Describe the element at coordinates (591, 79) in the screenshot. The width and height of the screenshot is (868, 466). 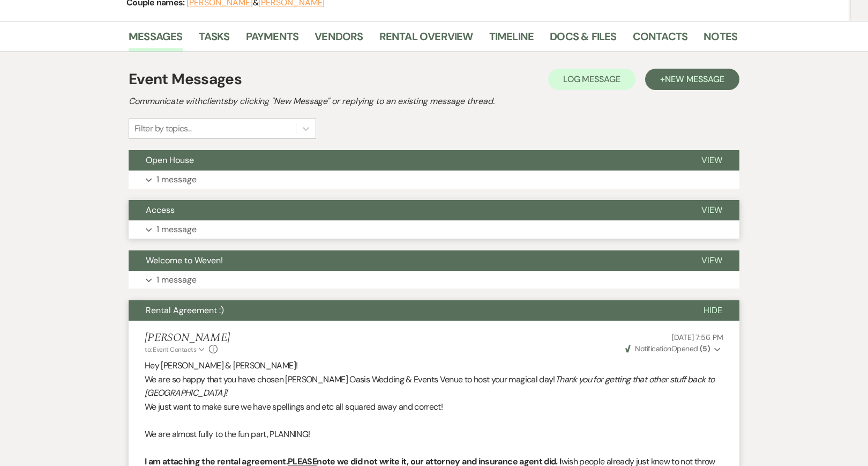
I see `button: Log Message` at that location.